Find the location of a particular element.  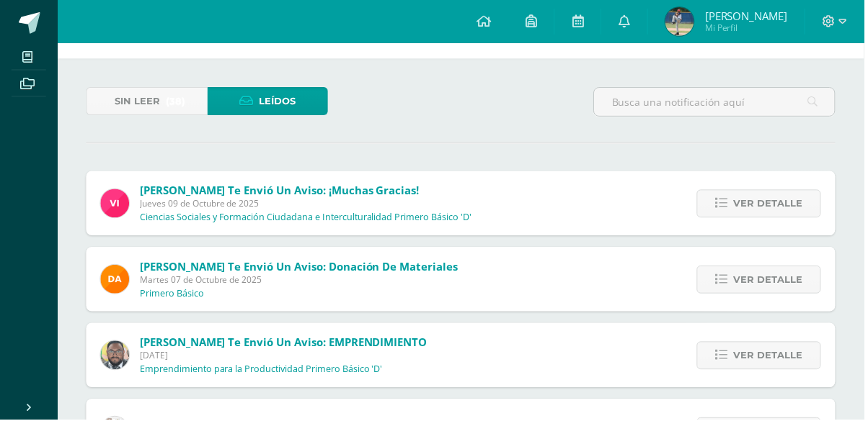

span: Mi Perfil is located at coordinates (748, 28).